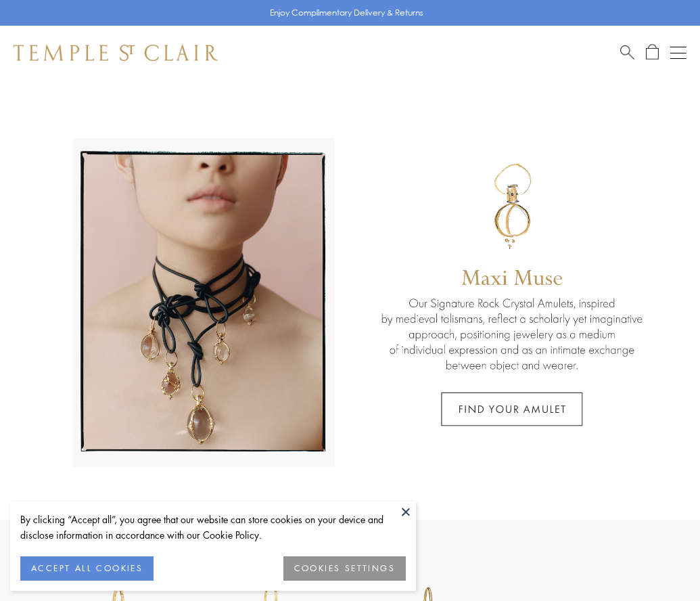 This screenshot has height=601, width=700. I want to click on p: Enjoy Complimentary Delivery & Returns, so click(347, 13).